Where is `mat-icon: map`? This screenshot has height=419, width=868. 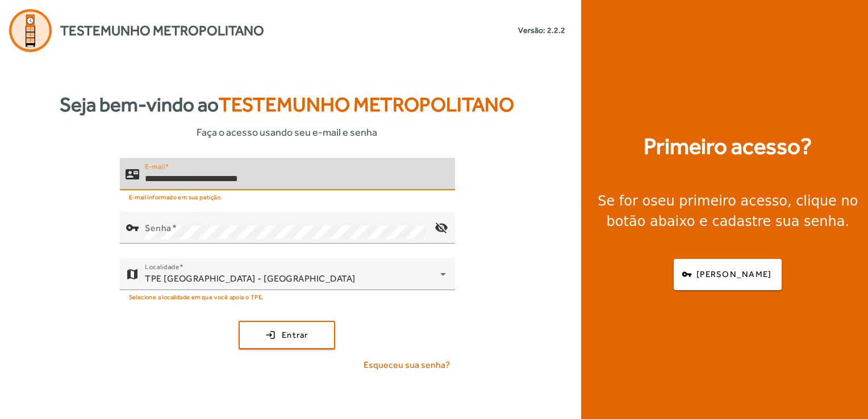
mat-icon: map is located at coordinates (132, 274).